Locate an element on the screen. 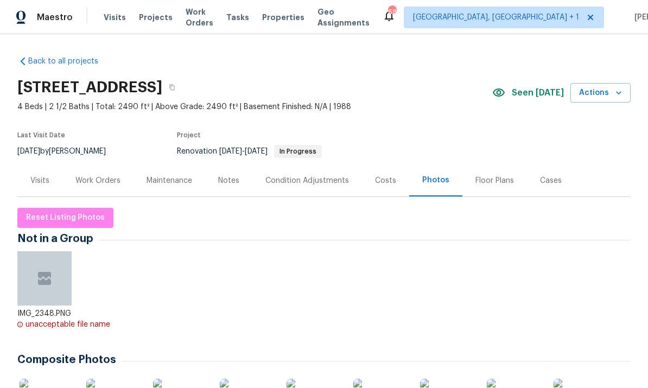  span: Properties is located at coordinates (283, 17).